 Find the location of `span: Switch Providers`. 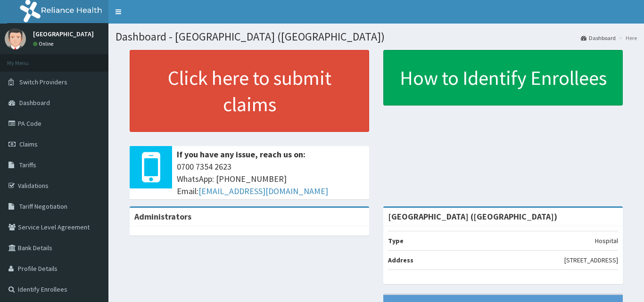

span: Switch Providers is located at coordinates (44, 82).